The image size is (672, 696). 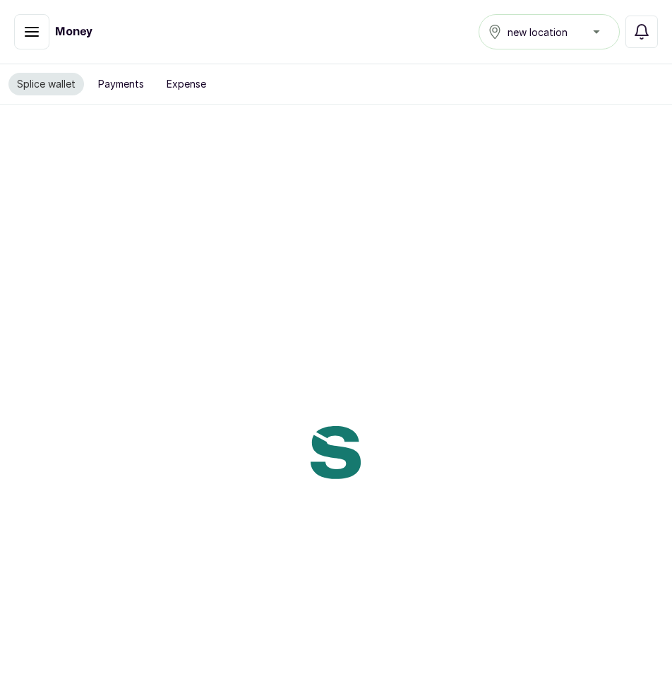 I want to click on h1: Money, so click(x=73, y=32).